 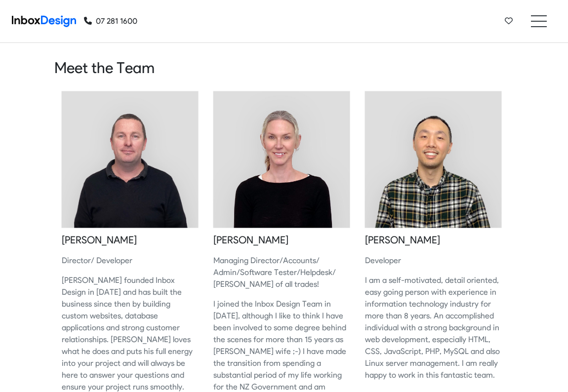 I want to click on p: Director/ Developer, so click(x=130, y=261).